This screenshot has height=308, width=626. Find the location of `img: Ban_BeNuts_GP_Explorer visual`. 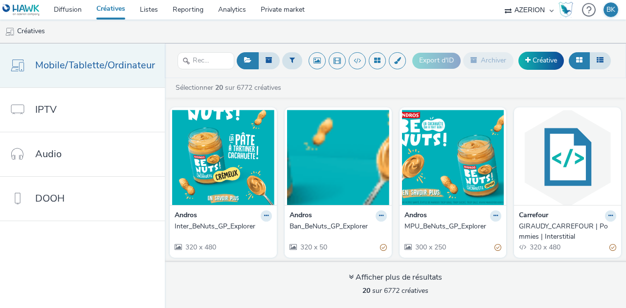

img: Ban_BeNuts_GP_Explorer visual is located at coordinates (338, 157).